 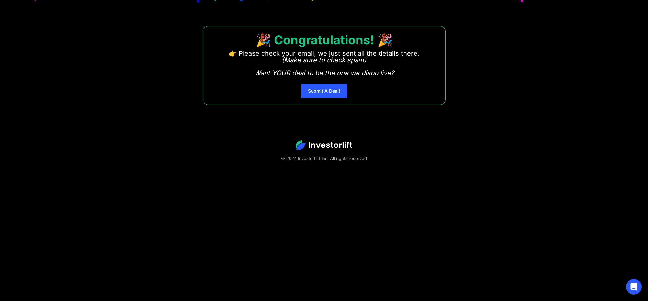 What do you see at coordinates (324, 63) in the screenshot?
I see `p: 👉 Please check your email, we just sent all the details there. ‍` at bounding box center [324, 63].